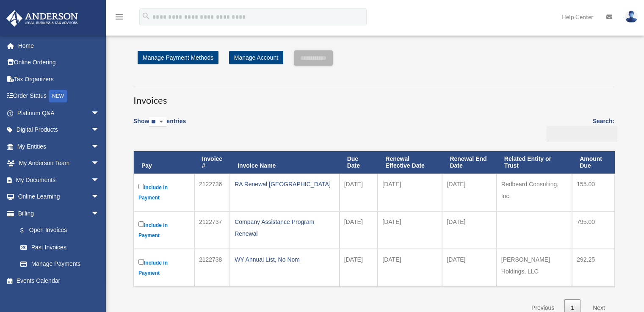 This screenshot has width=644, height=312. I want to click on a: Order StatusNEW, so click(59, 96).